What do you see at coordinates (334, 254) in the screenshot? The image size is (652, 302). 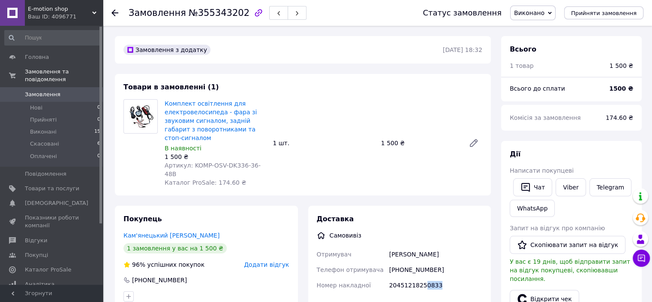 I see `span: Отримувач` at bounding box center [334, 254].